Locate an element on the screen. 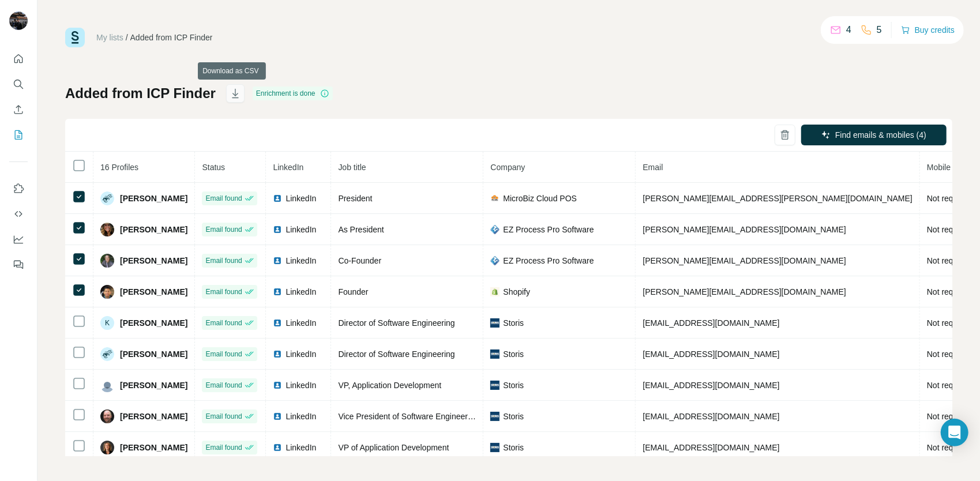 The width and height of the screenshot is (980, 481). span: President is located at coordinates (355, 198).